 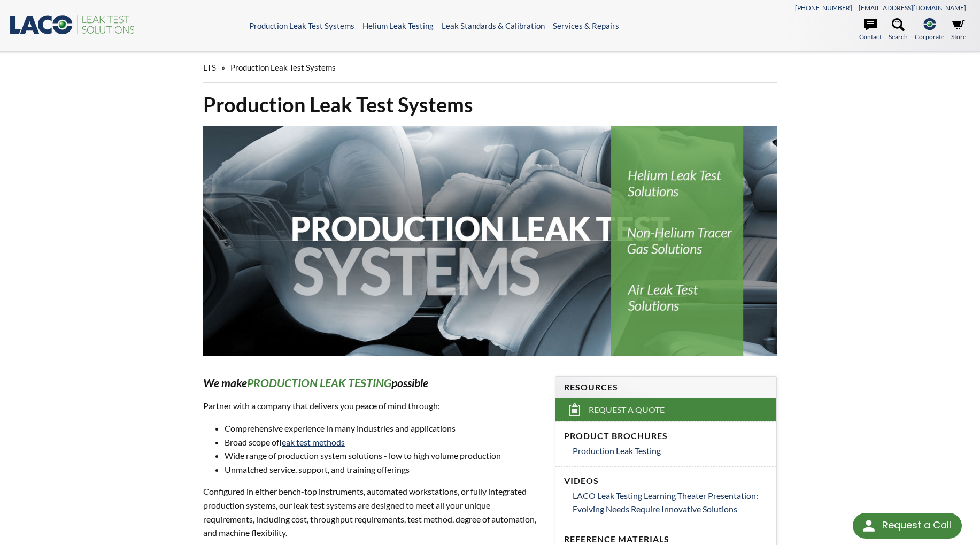 I want to click on span: Production Leak Testing, so click(x=616, y=450).